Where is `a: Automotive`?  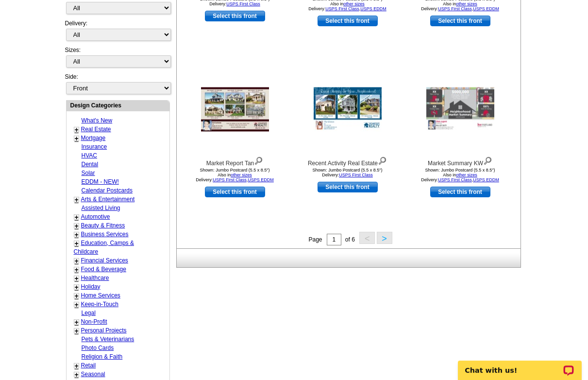
a: Automotive is located at coordinates (95, 217).